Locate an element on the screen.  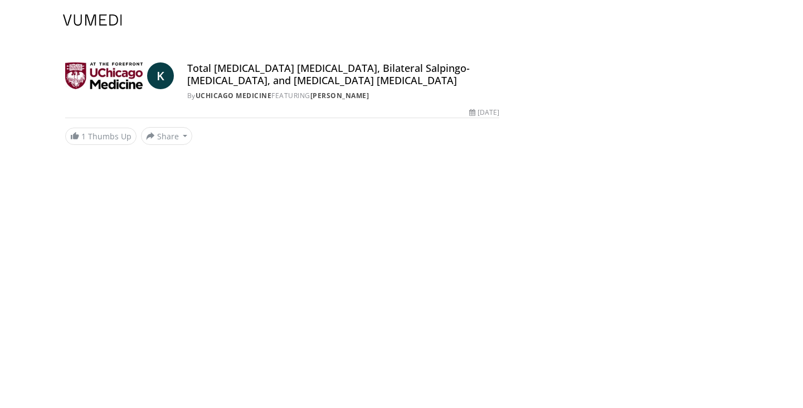
div: By FEATURING is located at coordinates (343, 96).